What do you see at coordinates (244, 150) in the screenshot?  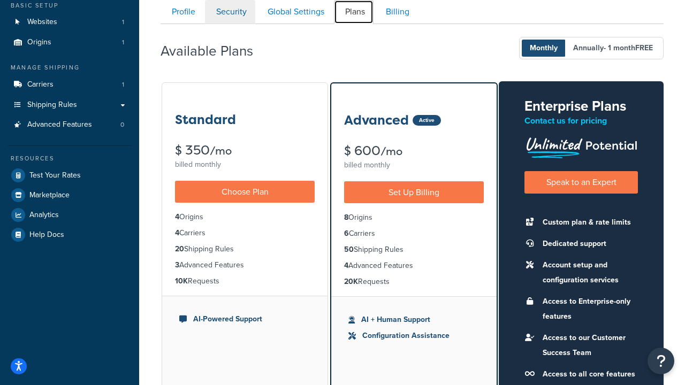 I see `div: $ 350` at bounding box center [244, 150].